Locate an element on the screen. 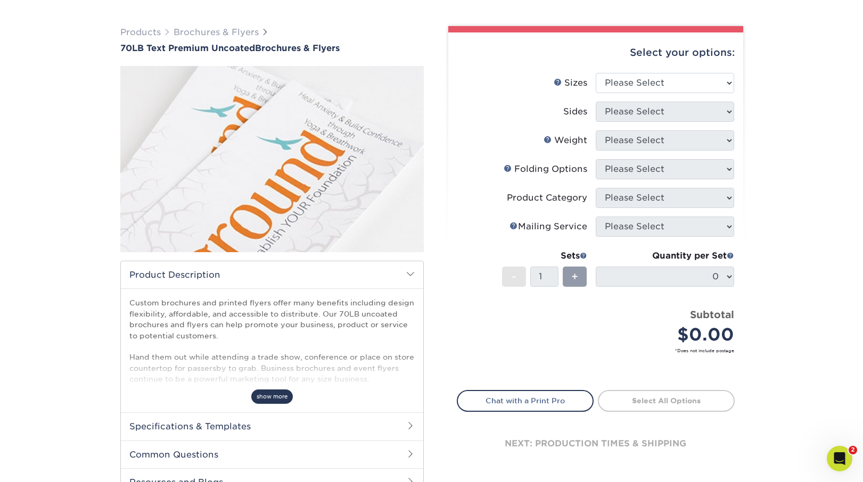  span: show more is located at coordinates (272, 397).